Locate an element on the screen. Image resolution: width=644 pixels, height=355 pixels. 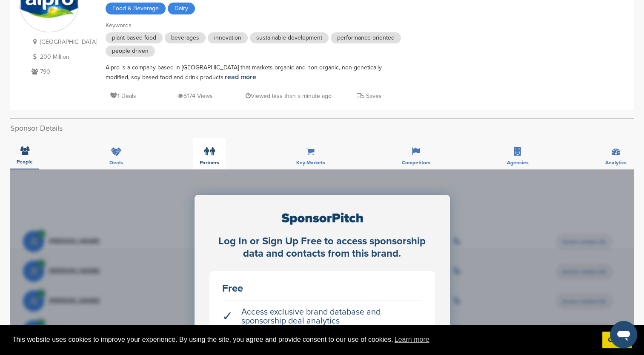
div: Log In or Sign Up Free to access sponsorship data and contacts from this brand. is located at coordinates (322, 248).